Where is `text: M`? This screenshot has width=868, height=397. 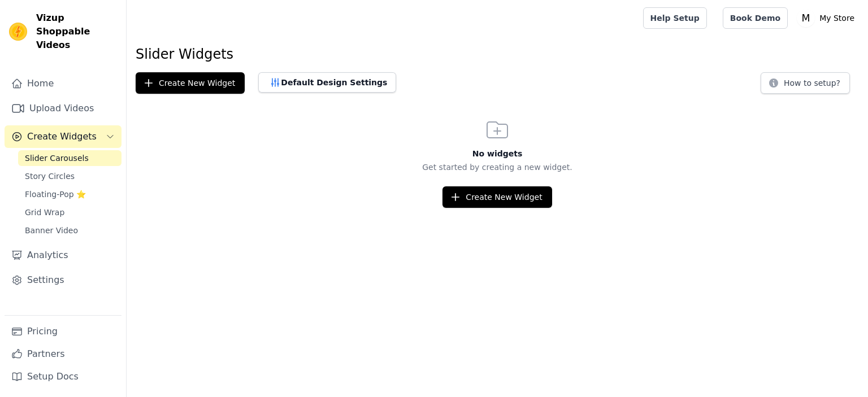
text: M is located at coordinates (806, 18).